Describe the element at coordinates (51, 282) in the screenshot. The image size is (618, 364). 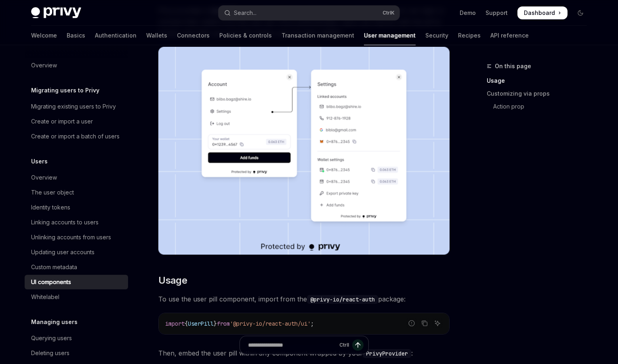
I see `div: UI components` at that location.